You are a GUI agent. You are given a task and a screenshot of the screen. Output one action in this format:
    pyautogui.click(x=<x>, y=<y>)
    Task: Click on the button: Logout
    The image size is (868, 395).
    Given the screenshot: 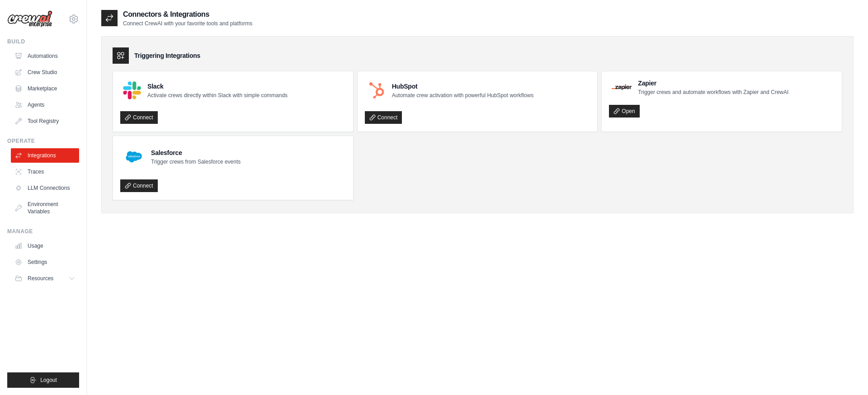 What is the action you would take?
    pyautogui.click(x=43, y=380)
    